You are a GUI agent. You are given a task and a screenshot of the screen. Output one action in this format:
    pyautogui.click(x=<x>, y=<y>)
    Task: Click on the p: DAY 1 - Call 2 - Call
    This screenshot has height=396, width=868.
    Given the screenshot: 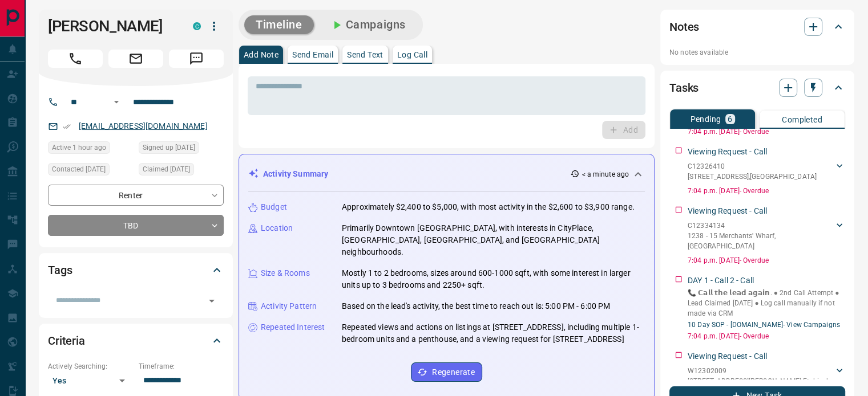 What is the action you would take?
    pyautogui.click(x=721, y=281)
    